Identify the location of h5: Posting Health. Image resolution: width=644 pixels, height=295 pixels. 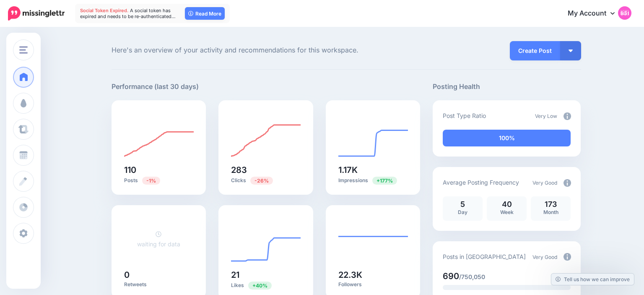
(507, 87).